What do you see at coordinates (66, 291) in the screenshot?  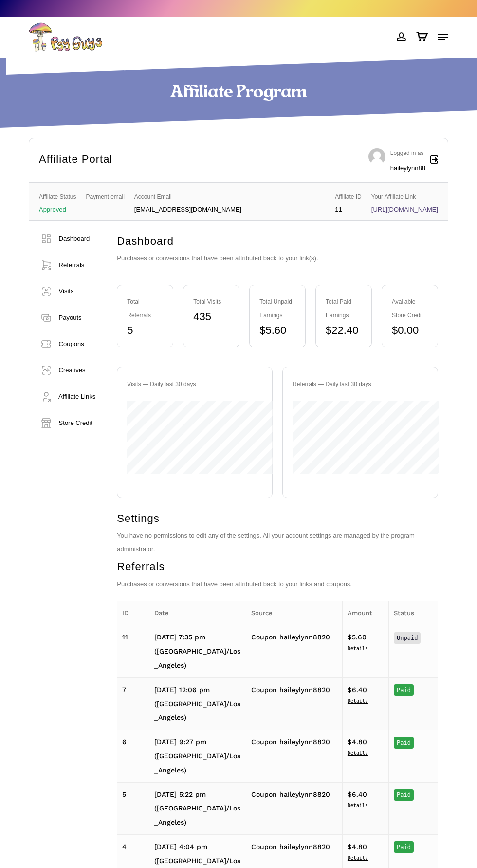 I see `span: Visits` at bounding box center [66, 291].